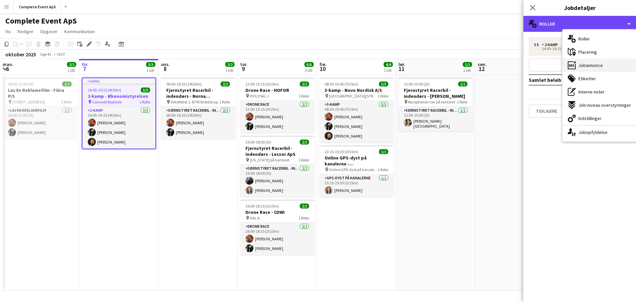 Image resolution: width=636 pixels, height=302 pixels. I want to click on span: 08:30-15:45 (7t15m), so click(341, 84).